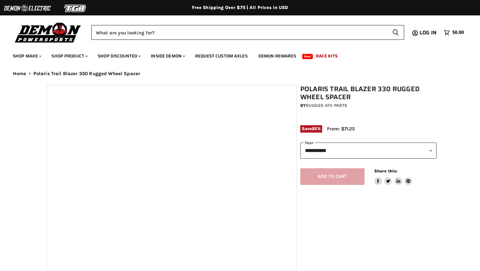  Describe the element at coordinates (428, 32) in the screenshot. I see `span: Log in` at that location.